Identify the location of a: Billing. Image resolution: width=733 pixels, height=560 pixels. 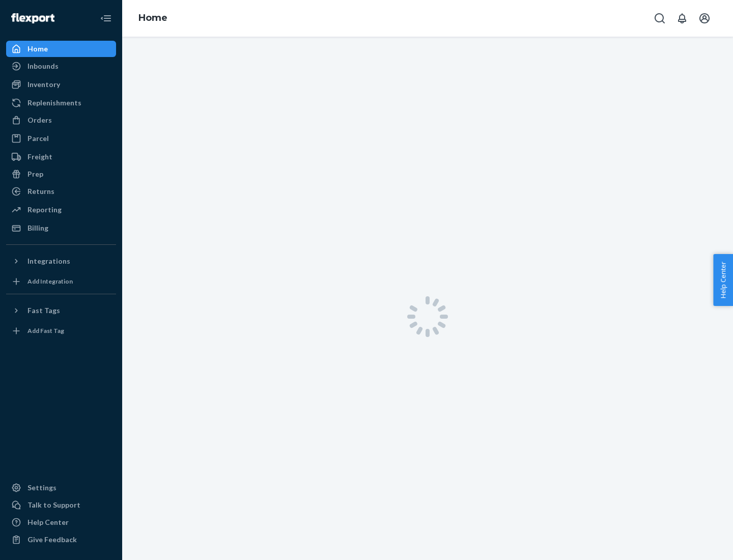
(61, 228).